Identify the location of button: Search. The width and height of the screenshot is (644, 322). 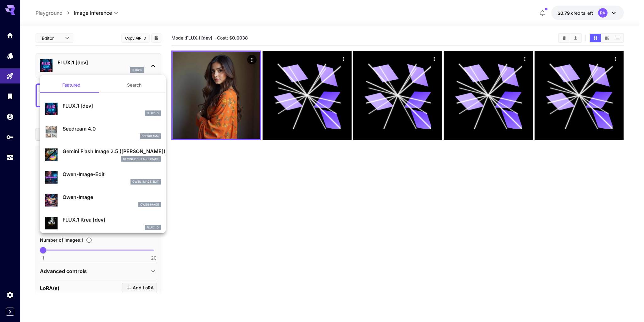
(134, 85).